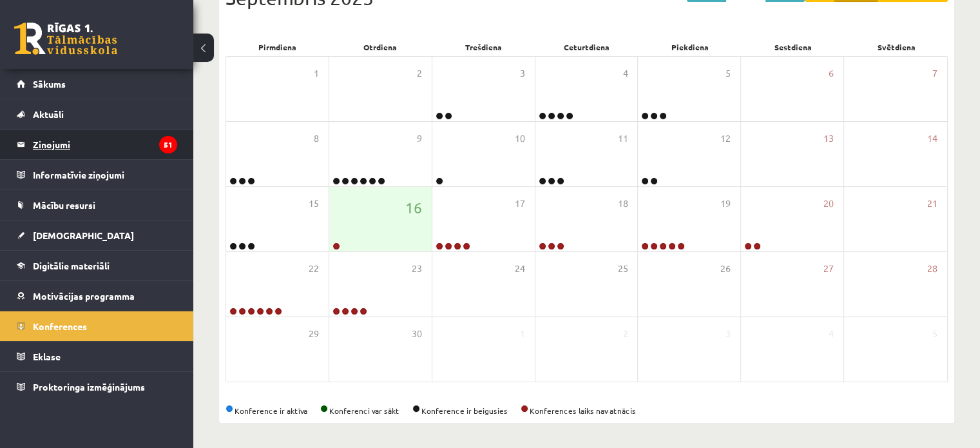  Describe the element at coordinates (96, 357) in the screenshot. I see `a: Eklase` at that location.